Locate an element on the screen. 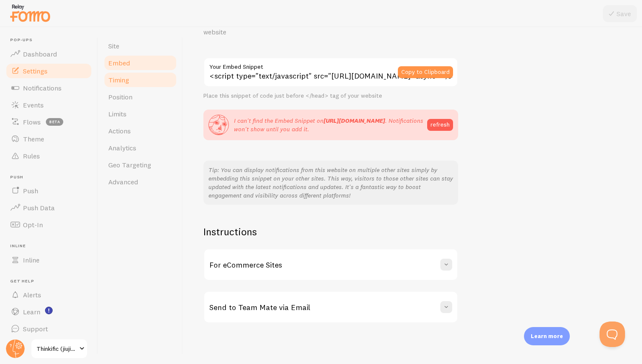 The image size is (642, 364). span: Notifications is located at coordinates (42, 88).